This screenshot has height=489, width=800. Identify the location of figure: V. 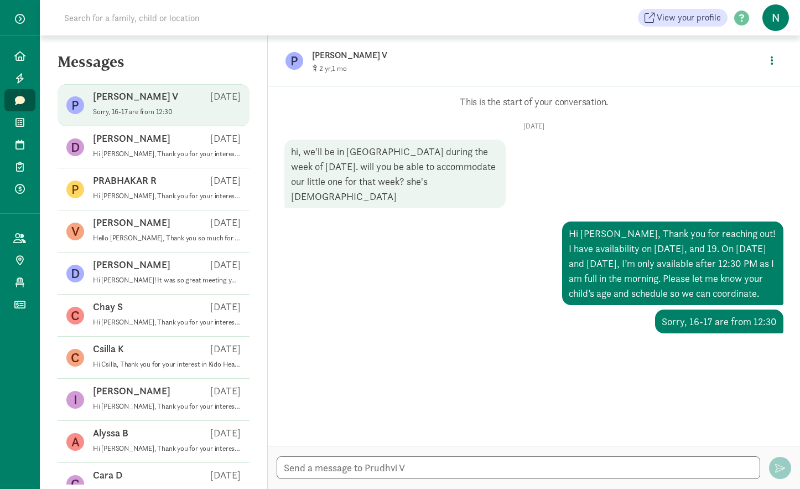
(75, 231).